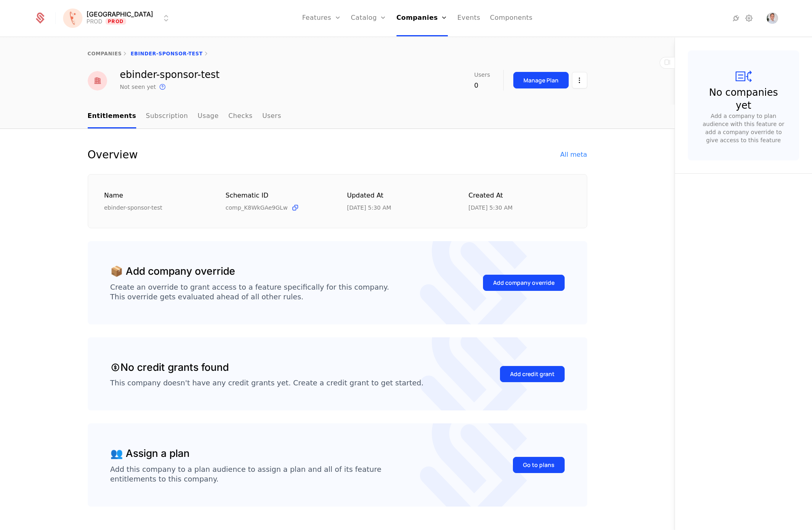 The image size is (812, 530). What do you see at coordinates (115, 21) in the screenshot?
I see `span: Prod` at bounding box center [115, 21].